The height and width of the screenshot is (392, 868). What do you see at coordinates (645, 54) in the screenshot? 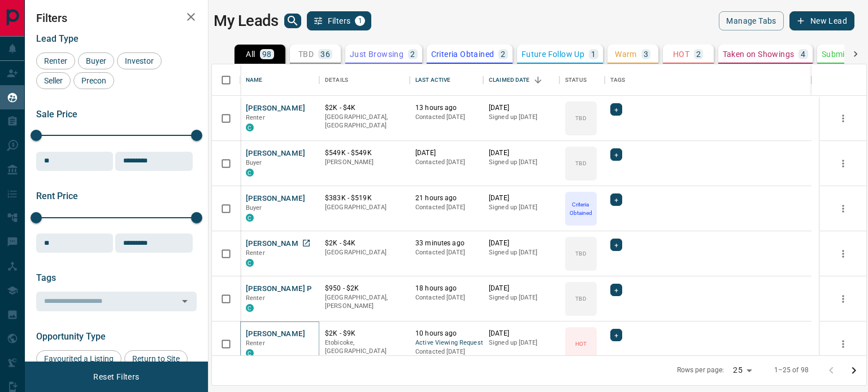
I see `p: 3` at bounding box center [645, 54].